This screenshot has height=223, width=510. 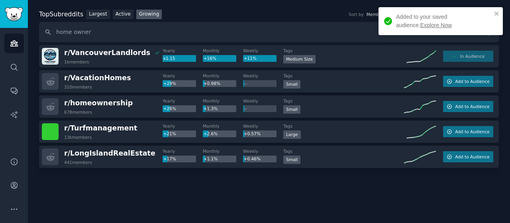 What do you see at coordinates (210, 108) in the screenshot?
I see `span: +1.3%` at bounding box center [210, 108].